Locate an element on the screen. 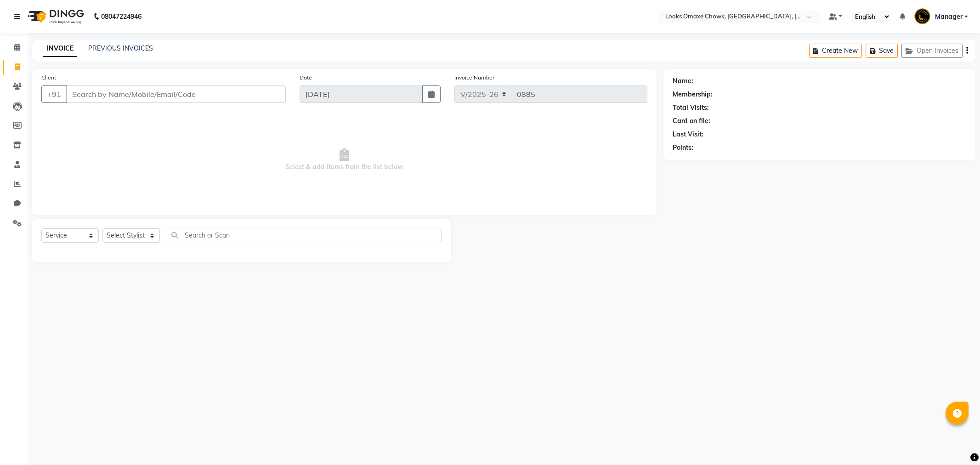 The image size is (980, 465). button: Open Invoices is located at coordinates (931, 51).